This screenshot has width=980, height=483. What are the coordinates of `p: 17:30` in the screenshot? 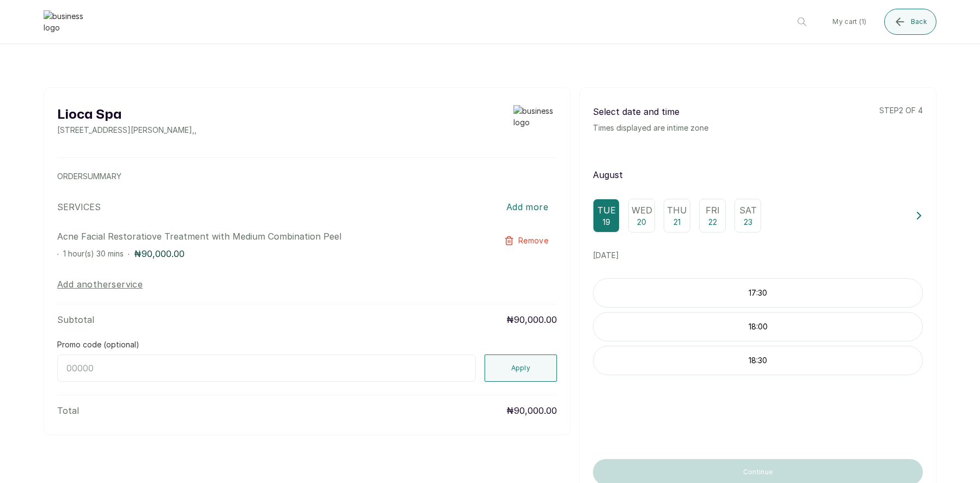 It's located at (758, 293).